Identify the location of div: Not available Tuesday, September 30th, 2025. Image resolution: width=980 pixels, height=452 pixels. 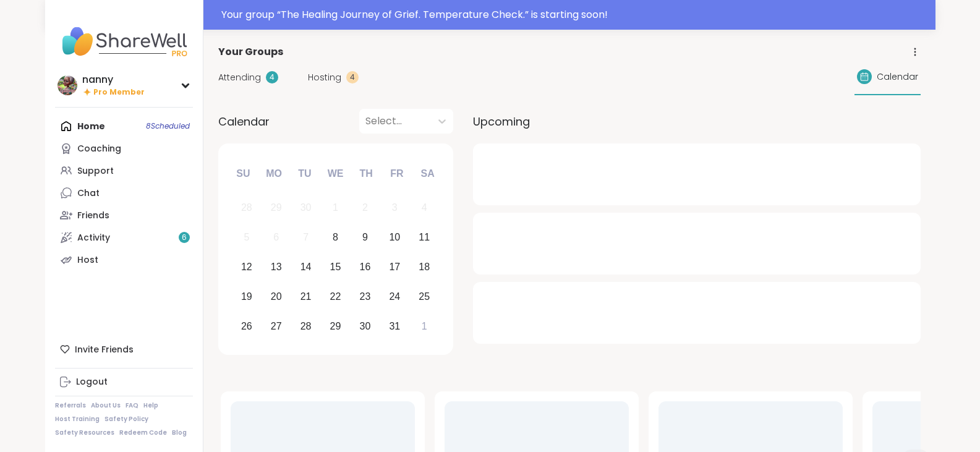
(306, 208).